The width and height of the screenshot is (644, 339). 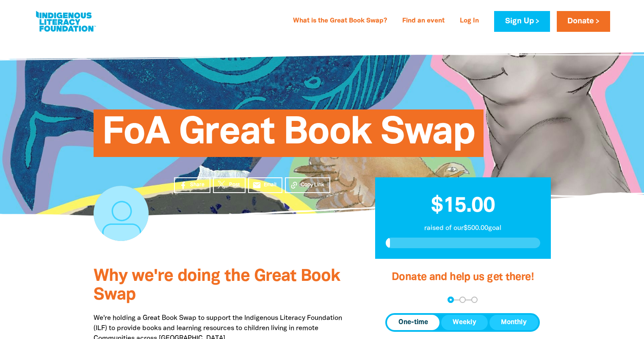 I want to click on a: emailEmail, so click(x=266, y=185).